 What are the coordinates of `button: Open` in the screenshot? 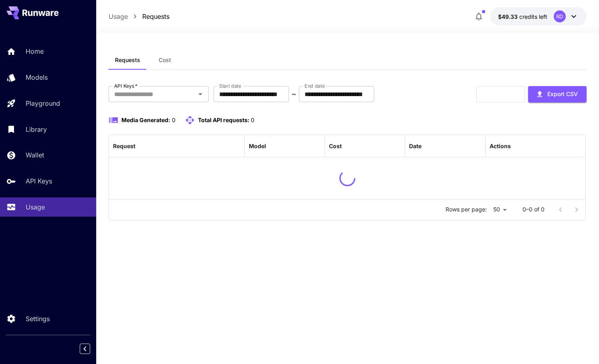 It's located at (200, 94).